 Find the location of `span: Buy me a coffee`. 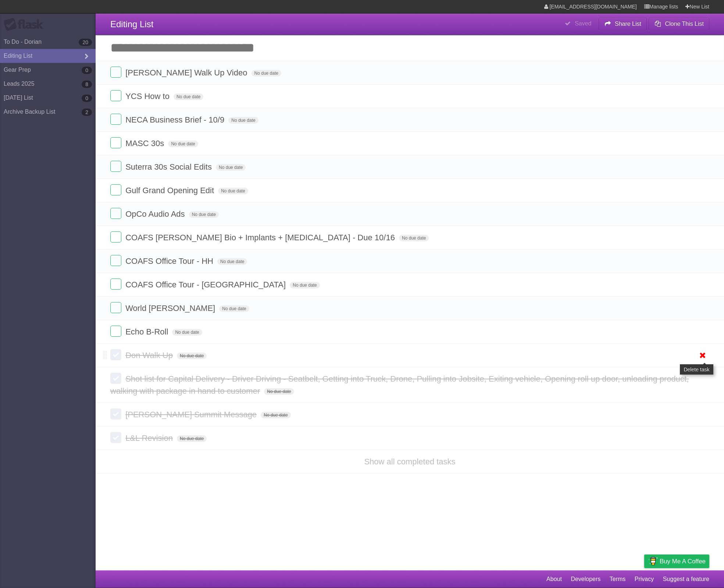

span: Buy me a coffee is located at coordinates (682, 561).